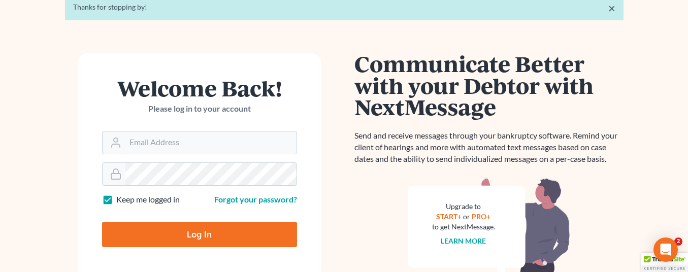 The image size is (688, 272). I want to click on a: START+, so click(449, 216).